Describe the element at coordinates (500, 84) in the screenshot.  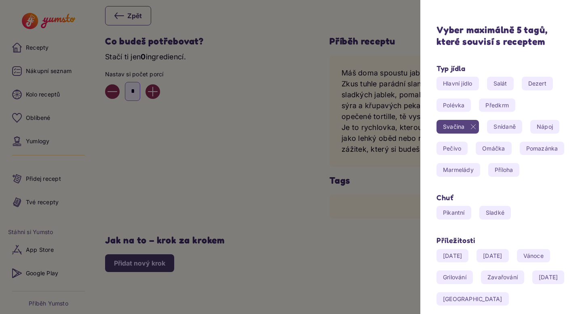
I see `span: Salát` at that location.